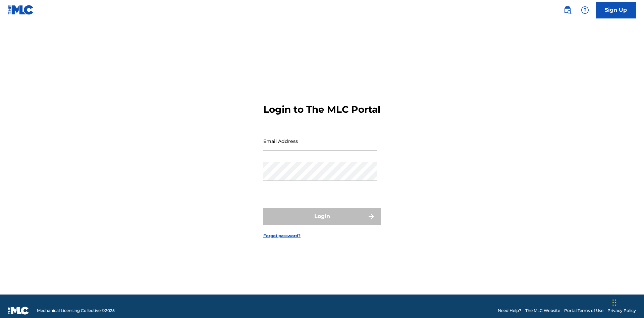 This screenshot has width=644, height=318. What do you see at coordinates (21, 10) in the screenshot?
I see `img: MLC Logo` at bounding box center [21, 10].